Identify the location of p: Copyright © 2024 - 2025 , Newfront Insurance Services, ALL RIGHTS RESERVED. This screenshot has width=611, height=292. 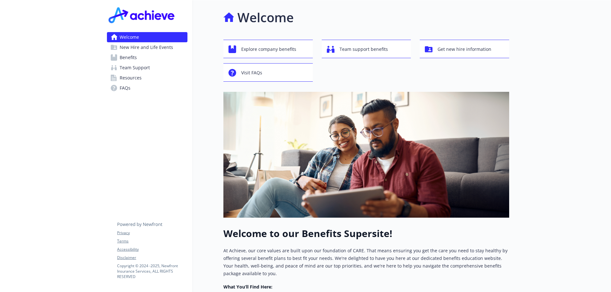
(152, 271).